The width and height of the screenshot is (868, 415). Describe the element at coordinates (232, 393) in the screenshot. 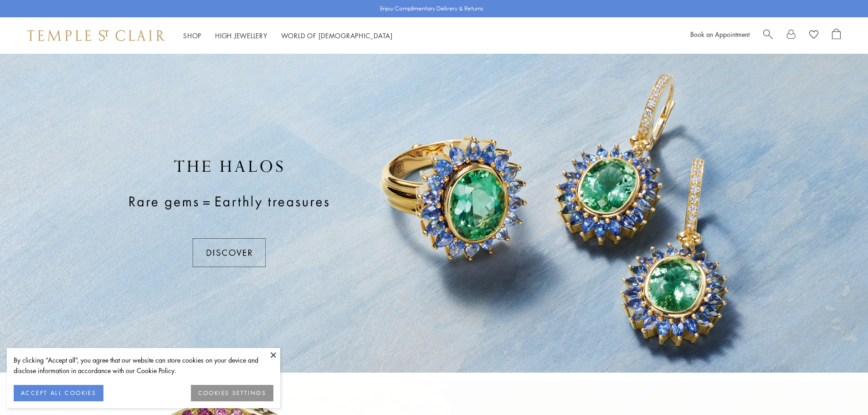

I see `button: COOKIES SETTINGS` at that location.